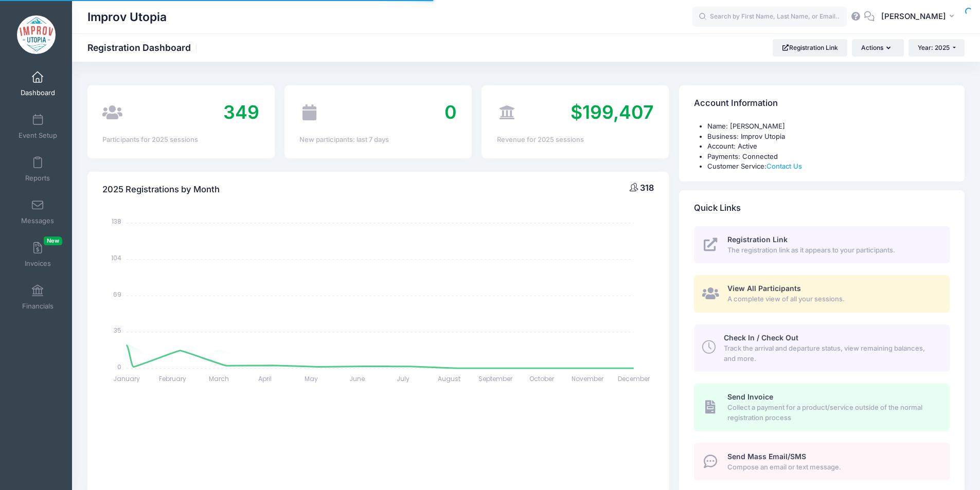 Image resolution: width=980 pixels, height=490 pixels. What do you see at coordinates (37, 93) in the screenshot?
I see `span: Dashboard` at bounding box center [37, 93].